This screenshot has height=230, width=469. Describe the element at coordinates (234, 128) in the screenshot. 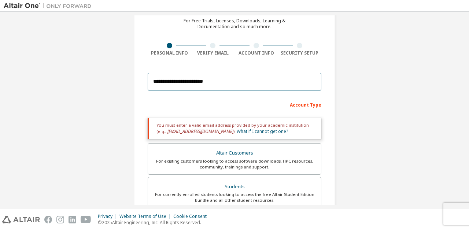

I see `div: You must enter a valid email address provided by your academic institution (e.g., ).` at that location.